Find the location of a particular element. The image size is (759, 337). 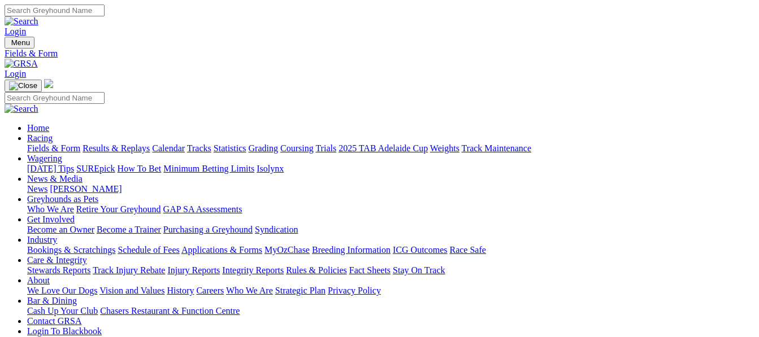

a: Isolynx is located at coordinates (270, 168).